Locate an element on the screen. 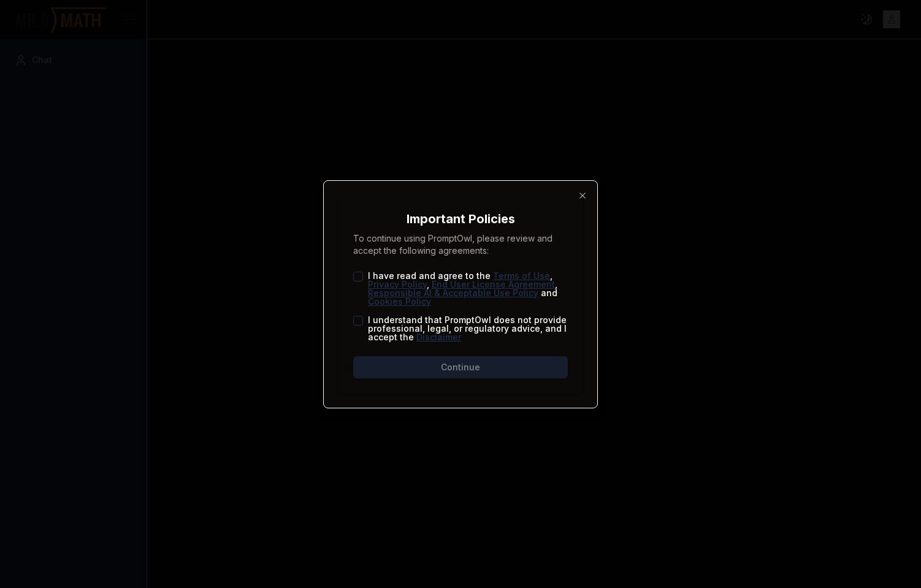 Image resolution: width=921 pixels, height=588 pixels. a: Privacy Policy is located at coordinates (397, 284).